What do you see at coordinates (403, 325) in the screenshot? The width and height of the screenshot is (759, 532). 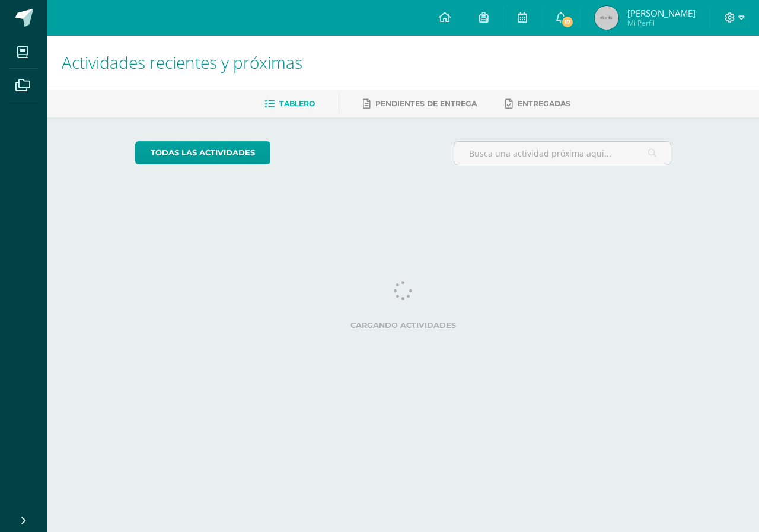 I see `label: Cargando actividades` at bounding box center [403, 325].